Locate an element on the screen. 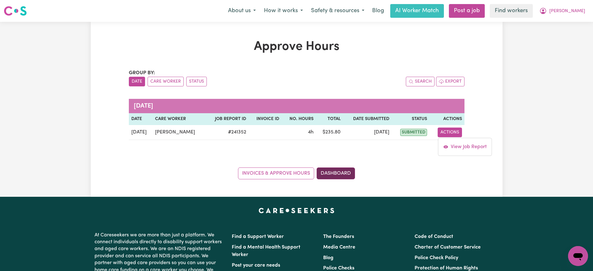 The image size is (593, 271). a: Careseekers home page is located at coordinates (296, 211).